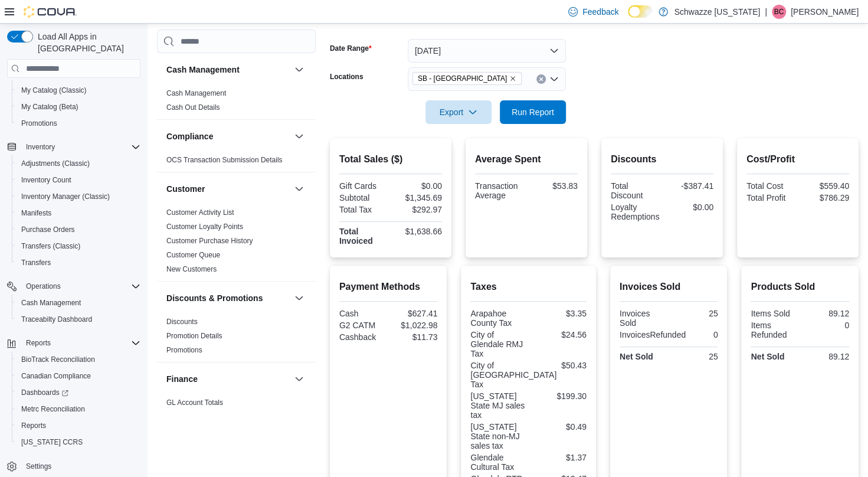 This screenshot has height=477, width=868. Describe the element at coordinates (499, 191) in the screenshot. I see `div: Transaction Average` at that location.